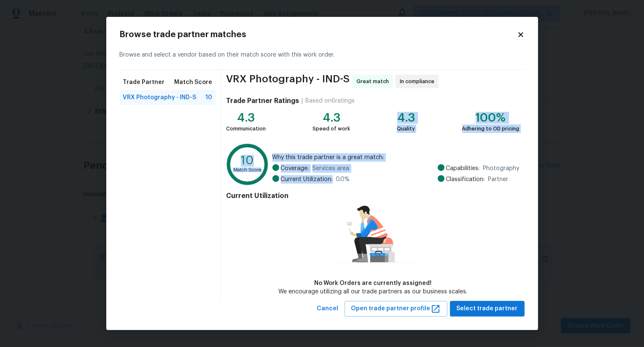  What do you see at coordinates (246, 129) in the screenshot?
I see `div: Communication` at bounding box center [246, 129].